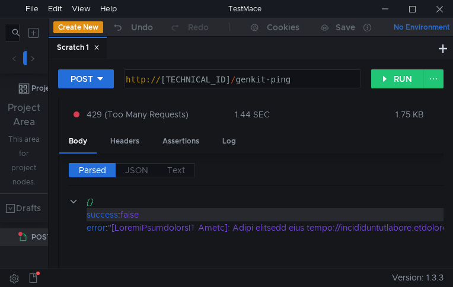 This screenshot has height=287, width=453. Describe the element at coordinates (82, 79) in the screenshot. I see `div: POST` at that location.